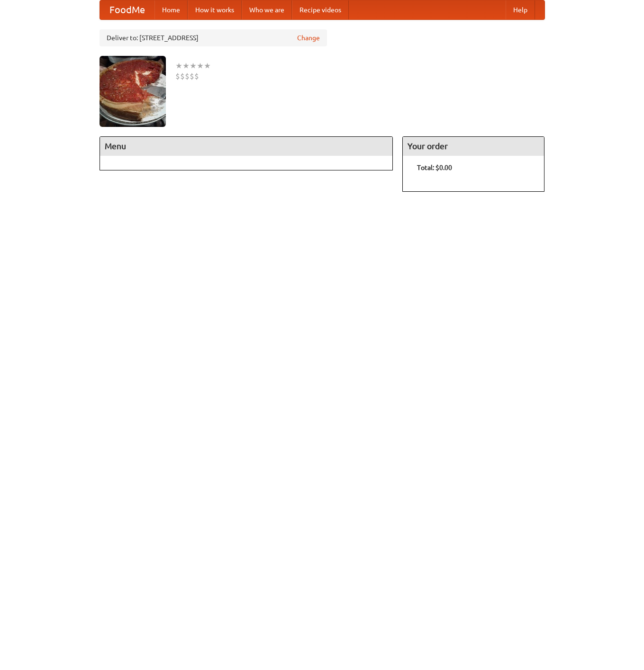  Describe the element at coordinates (308, 38) in the screenshot. I see `a: Change` at that location.